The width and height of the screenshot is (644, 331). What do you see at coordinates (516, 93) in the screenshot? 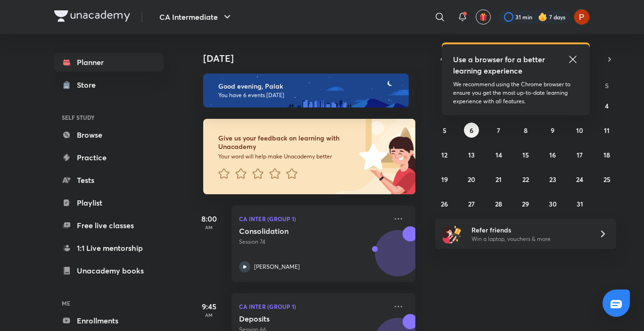
I see `p: We recommend using the Chrome browser to ensure you get the most up-to-date learning experience w...` at bounding box center [516, 93].